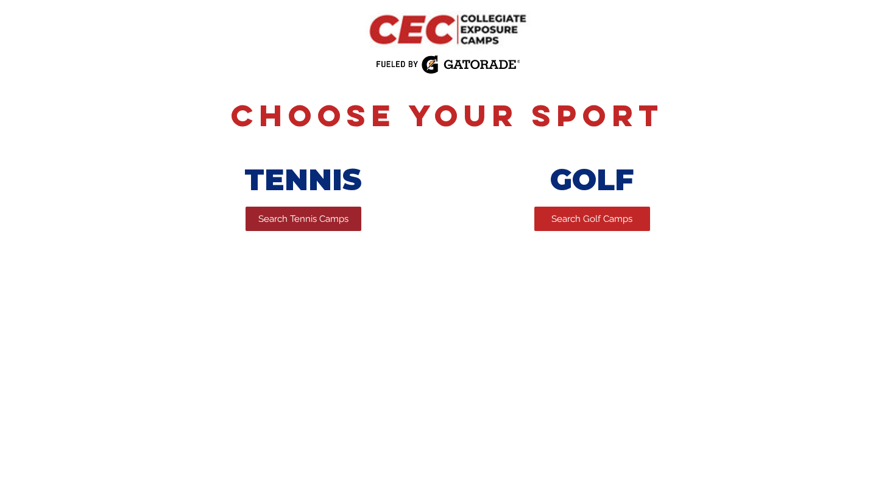 The image size is (895, 484). What do you see at coordinates (303, 180) in the screenshot?
I see `span: TENNIS` at bounding box center [303, 180].